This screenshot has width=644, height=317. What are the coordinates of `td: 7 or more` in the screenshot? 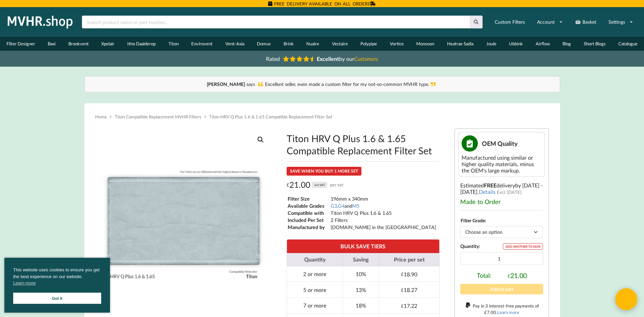 It's located at (315, 305).